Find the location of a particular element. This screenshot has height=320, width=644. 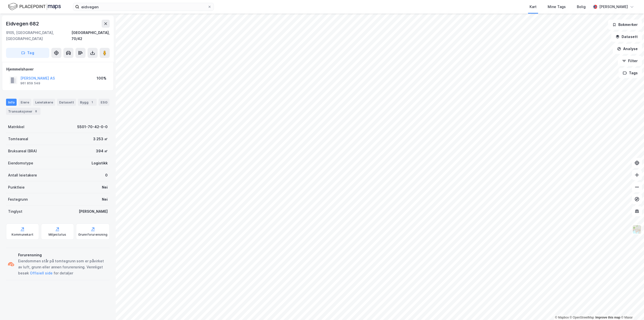

div: Tomteareal is located at coordinates (18, 139).